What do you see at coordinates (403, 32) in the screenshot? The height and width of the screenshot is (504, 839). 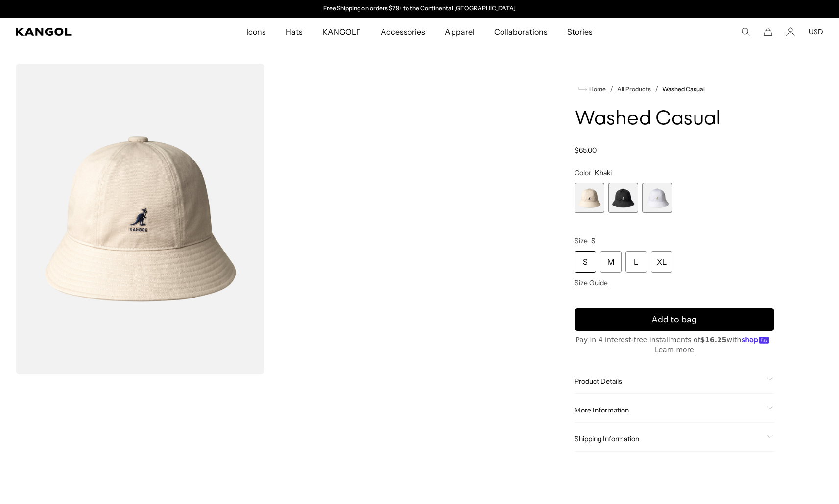 I see `span: Accessories` at bounding box center [403, 32].